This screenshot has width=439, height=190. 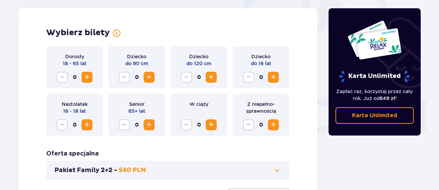 What do you see at coordinates (75, 104) in the screenshot?
I see `p: Nastolatek` at bounding box center [75, 104].